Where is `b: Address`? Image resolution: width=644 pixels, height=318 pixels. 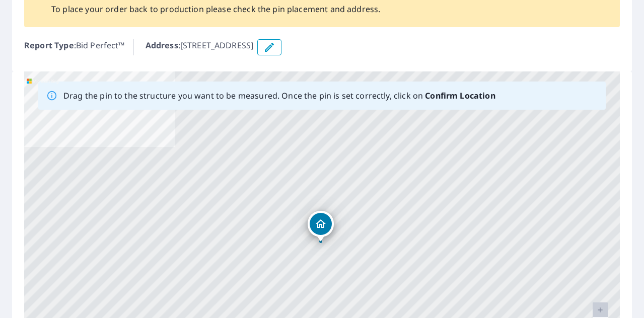
b: Address is located at coordinates (162, 45).